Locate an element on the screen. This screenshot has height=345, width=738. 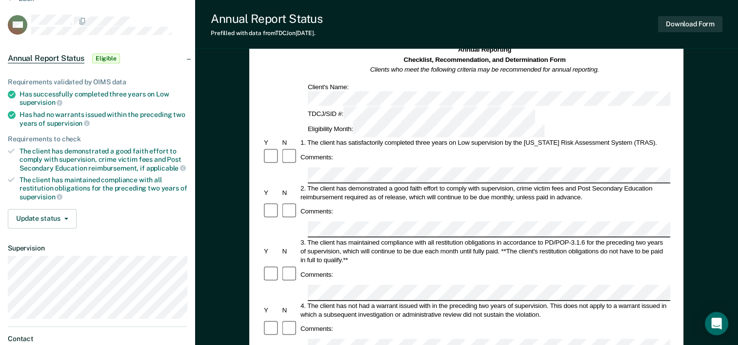
div: Requirements to check is located at coordinates (98, 139).